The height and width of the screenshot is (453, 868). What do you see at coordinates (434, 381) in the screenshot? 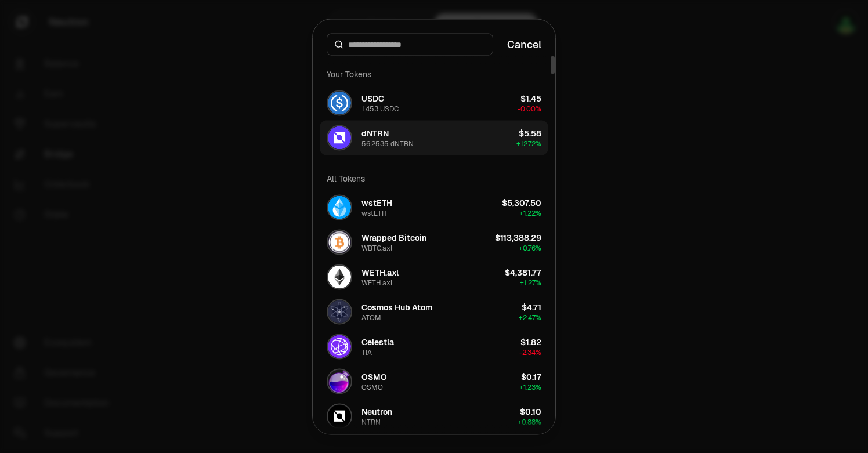
I see `button: OSMO LogoOSMOOSMO$0.17+1.23%` at bounding box center [434, 381].